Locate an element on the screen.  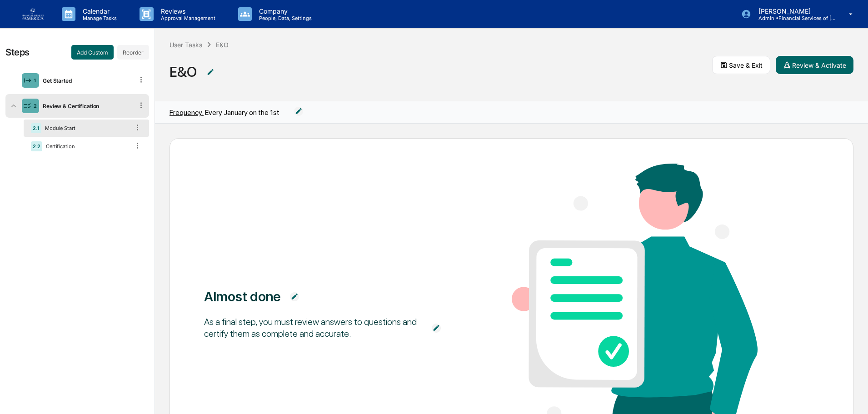
span: Frequency: is located at coordinates (187, 112).